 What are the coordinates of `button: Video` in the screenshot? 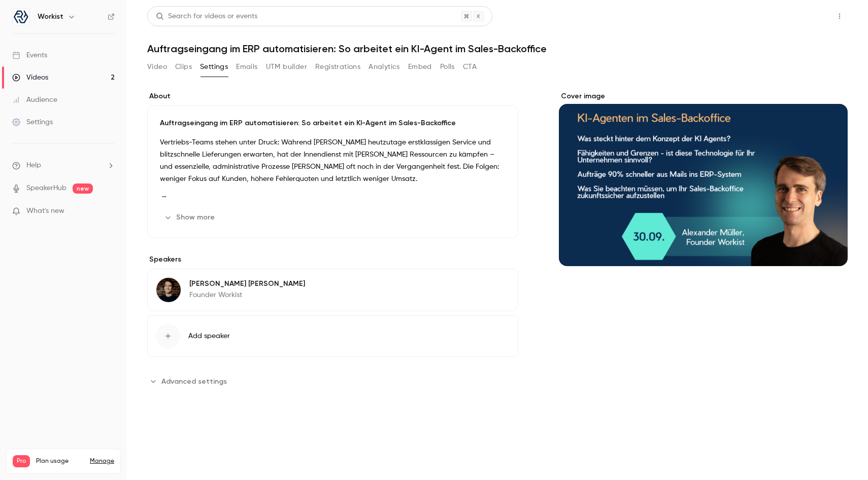 It's located at (157, 67).